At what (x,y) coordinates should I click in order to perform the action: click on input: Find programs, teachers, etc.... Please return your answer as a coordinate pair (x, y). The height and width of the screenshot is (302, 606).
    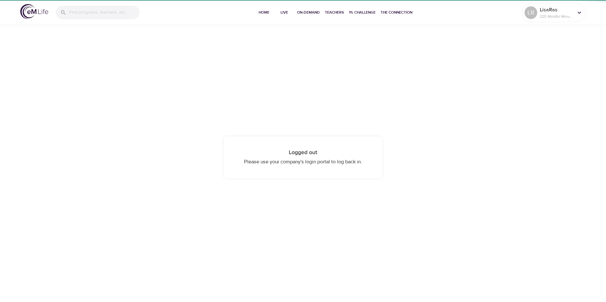
    Looking at the image, I should click on (104, 12).